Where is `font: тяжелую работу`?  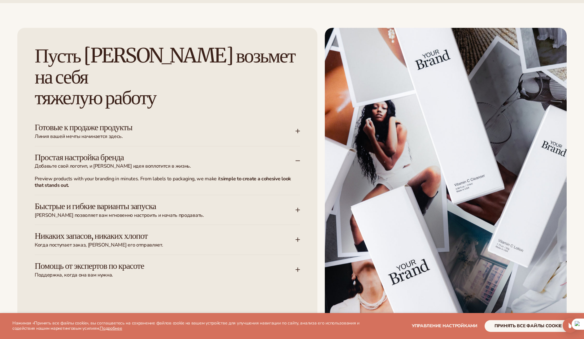
font: тяжелую работу is located at coordinates (95, 97).